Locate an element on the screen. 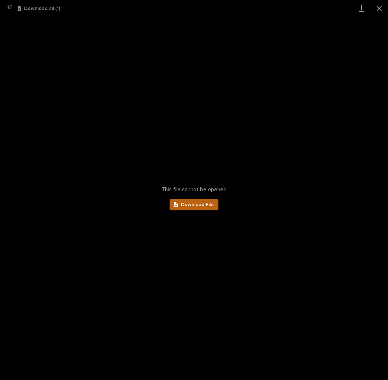 The image size is (388, 380). a: Download File is located at coordinates (194, 205).